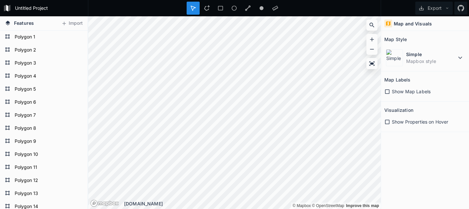  Describe the element at coordinates (431, 61) in the screenshot. I see `dd: Mapbox style` at that location.